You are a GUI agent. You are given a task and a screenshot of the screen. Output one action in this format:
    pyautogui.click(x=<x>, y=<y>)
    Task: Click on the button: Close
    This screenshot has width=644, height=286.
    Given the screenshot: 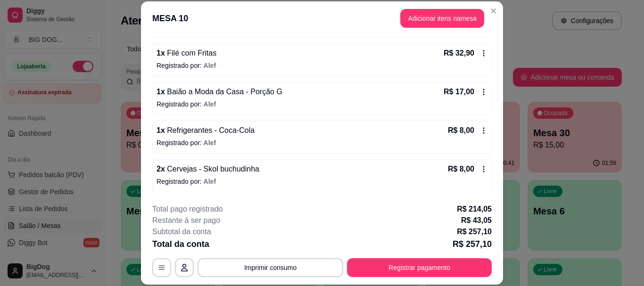 What is the action you would take?
    pyautogui.click(x=493, y=11)
    